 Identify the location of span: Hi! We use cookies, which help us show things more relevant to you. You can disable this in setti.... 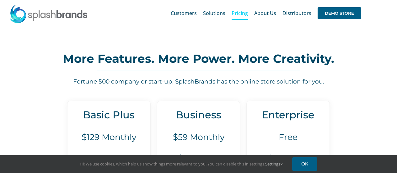
(181, 164).